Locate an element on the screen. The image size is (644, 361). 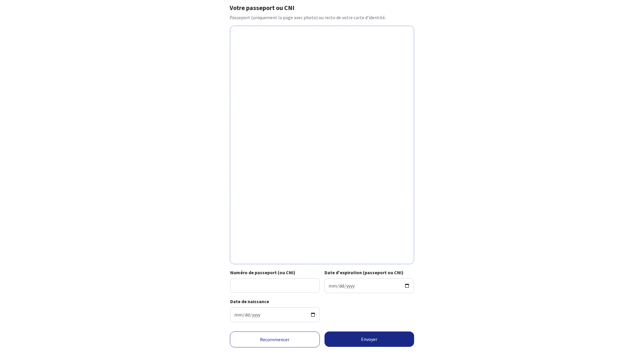
a: Recommencer is located at coordinates (274, 339).